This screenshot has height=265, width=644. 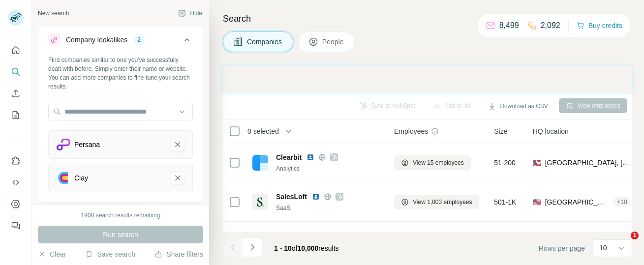 What do you see at coordinates (120, 216) in the screenshot?
I see `div: 1900 search results remaining` at bounding box center [120, 216].